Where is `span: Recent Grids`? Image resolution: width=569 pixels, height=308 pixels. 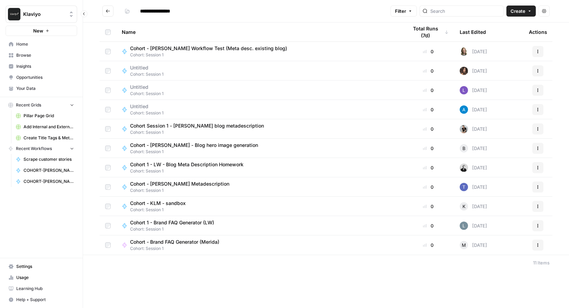 span: Recent Grids is located at coordinates (28, 105).